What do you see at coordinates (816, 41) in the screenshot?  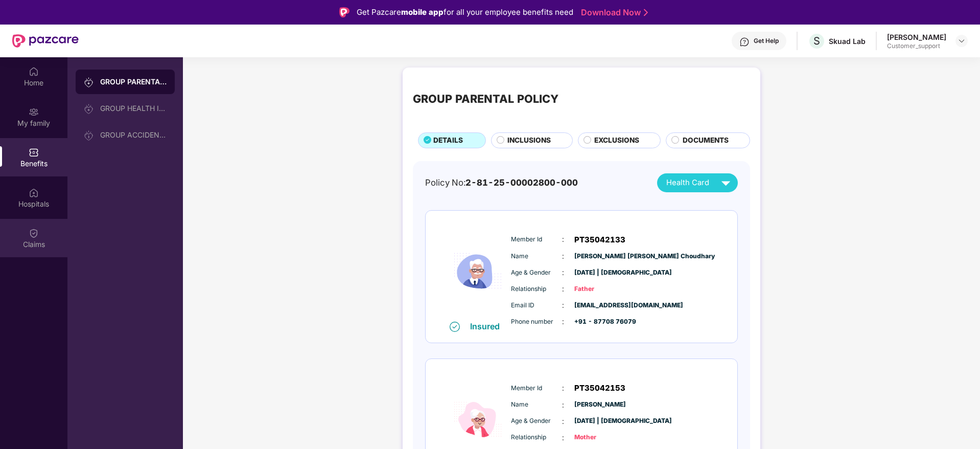 I see `span: S` at bounding box center [816, 41].